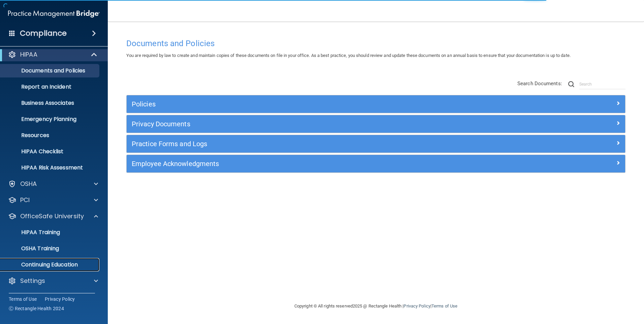  I want to click on p: Continuing Education, so click(50, 265).